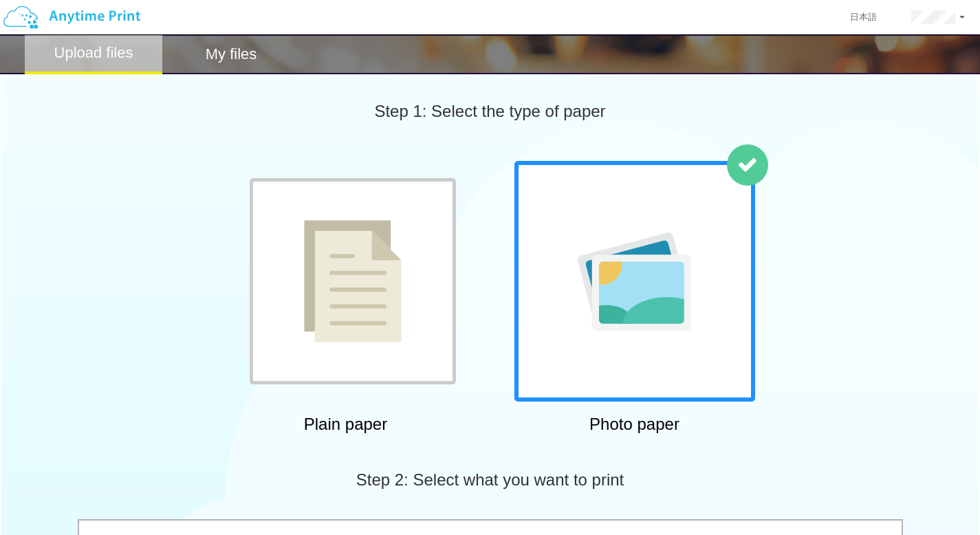 The image size is (980, 535). Describe the element at coordinates (635, 425) in the screenshot. I see `h2: Photo paper` at that location.